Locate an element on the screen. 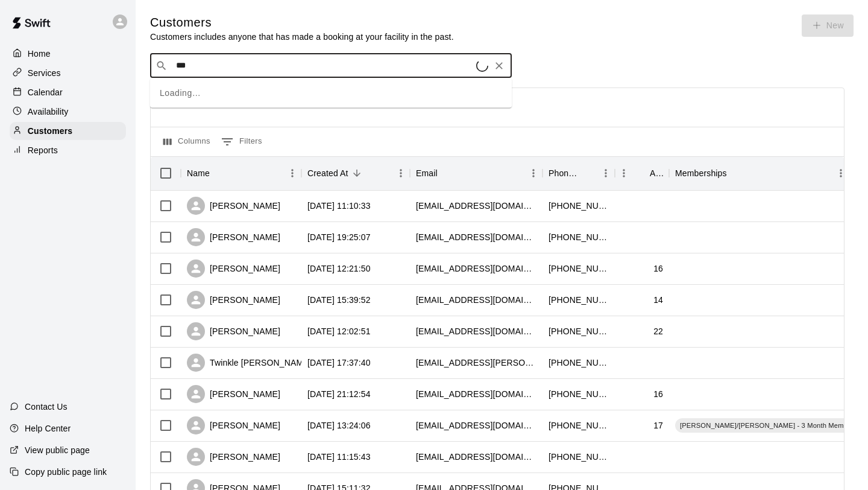 The width and height of the screenshot is (868, 490). div: 2025-08-15 12:02:51 is located at coordinates (339, 331).